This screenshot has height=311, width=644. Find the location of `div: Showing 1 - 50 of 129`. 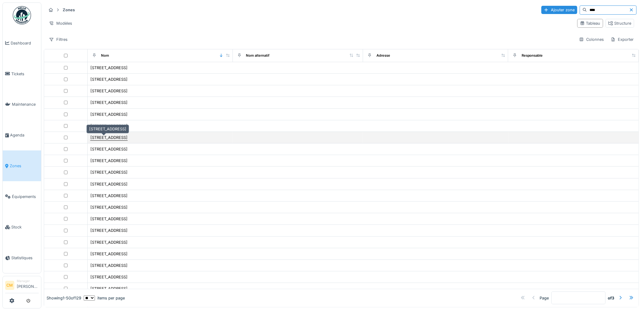

div: Showing 1 - 50 of 129 is located at coordinates (64, 298).